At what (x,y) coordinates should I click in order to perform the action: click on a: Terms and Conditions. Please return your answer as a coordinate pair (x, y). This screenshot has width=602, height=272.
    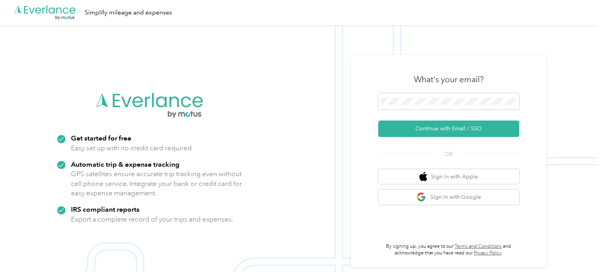
    Looking at the image, I should click on (478, 246).